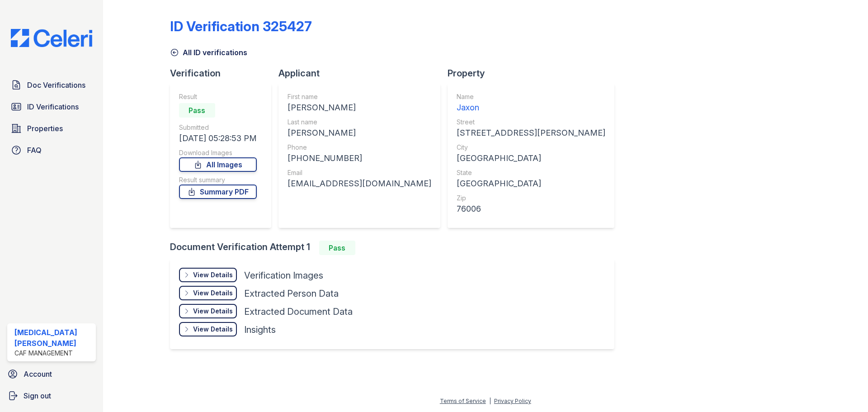 Image resolution: width=868 pixels, height=412 pixels. Describe the element at coordinates (260, 330) in the screenshot. I see `div: Insights` at that location.